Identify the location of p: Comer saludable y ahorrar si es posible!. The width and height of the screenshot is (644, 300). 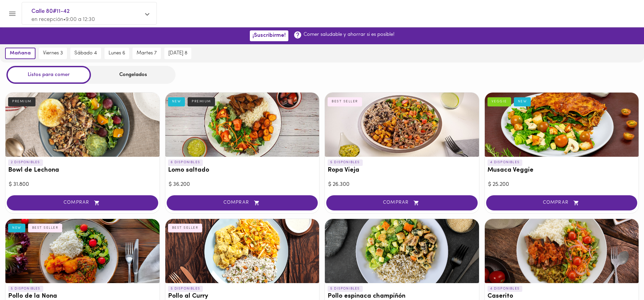
(349, 35).